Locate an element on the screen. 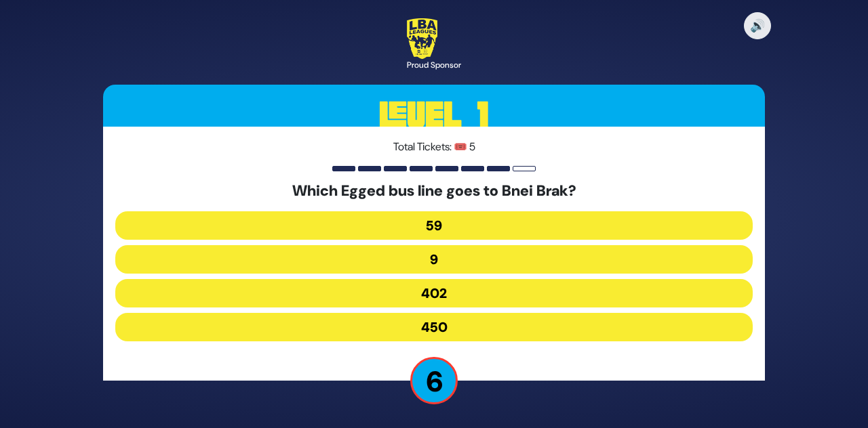  button: 9 is located at coordinates (434, 259).